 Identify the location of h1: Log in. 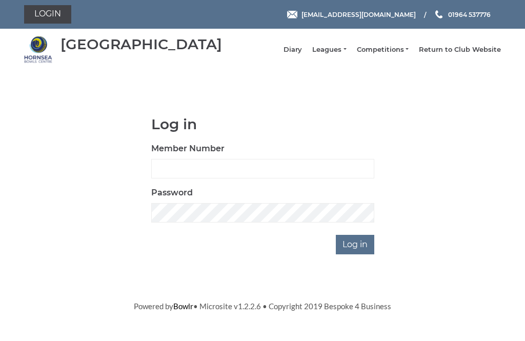
(263, 124).